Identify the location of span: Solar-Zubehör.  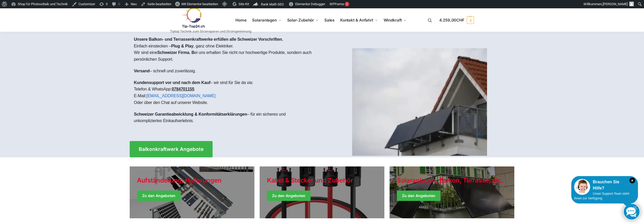
(300, 20).